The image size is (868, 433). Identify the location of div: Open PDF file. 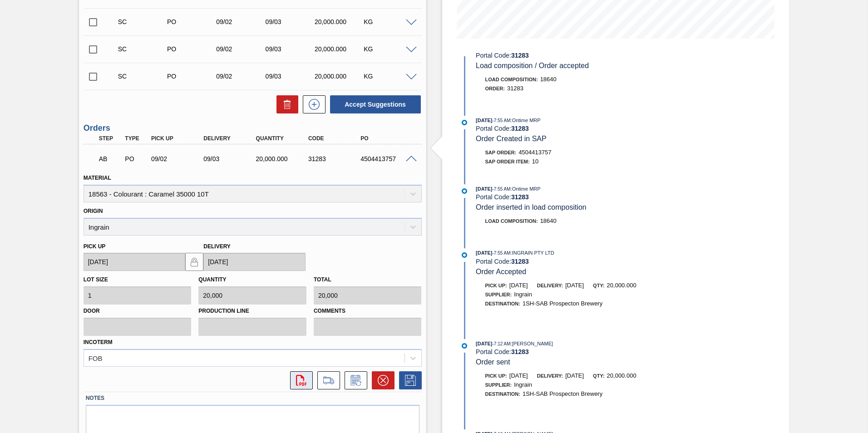
(299, 380).